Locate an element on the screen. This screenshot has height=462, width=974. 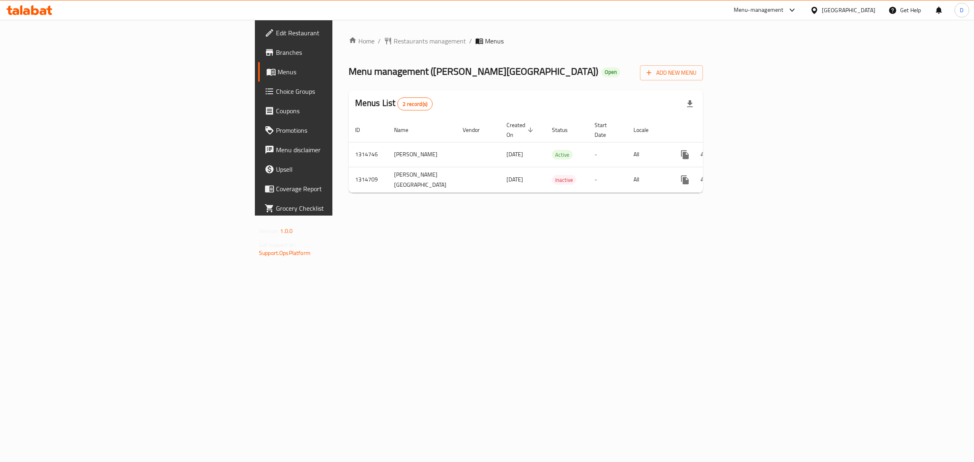
span: Open is located at coordinates (611, 72).